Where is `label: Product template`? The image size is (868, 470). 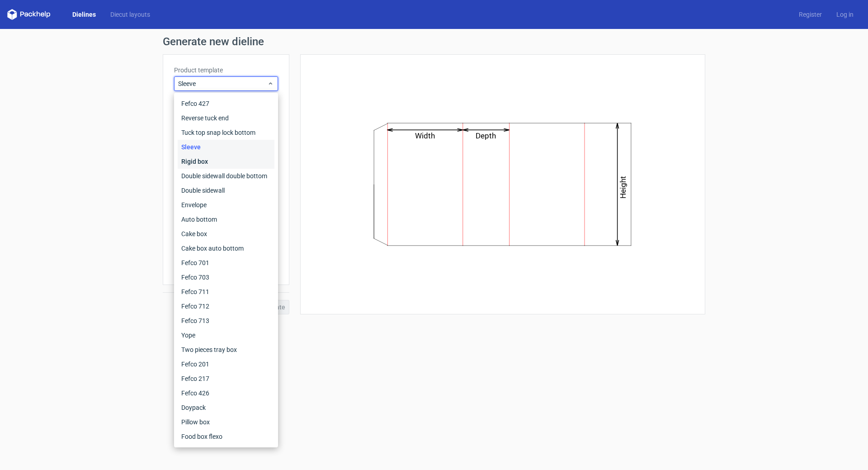 label: Product template is located at coordinates (226, 70).